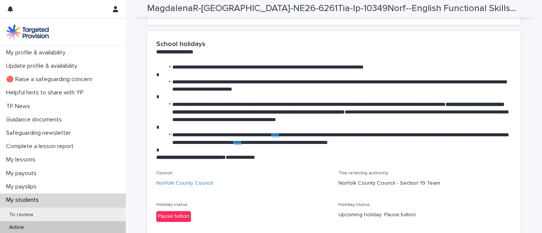 The image size is (542, 233). What do you see at coordinates (22, 160) in the screenshot?
I see `p: My lessons` at bounding box center [22, 160].